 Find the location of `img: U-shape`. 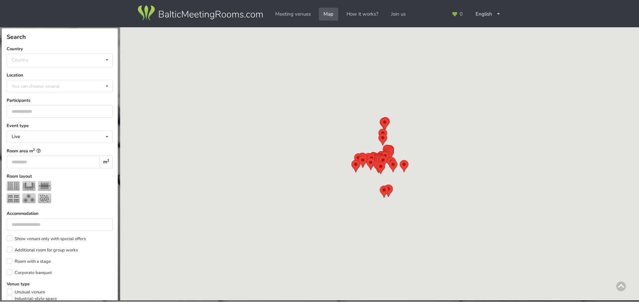

img: U-shape is located at coordinates (29, 186).